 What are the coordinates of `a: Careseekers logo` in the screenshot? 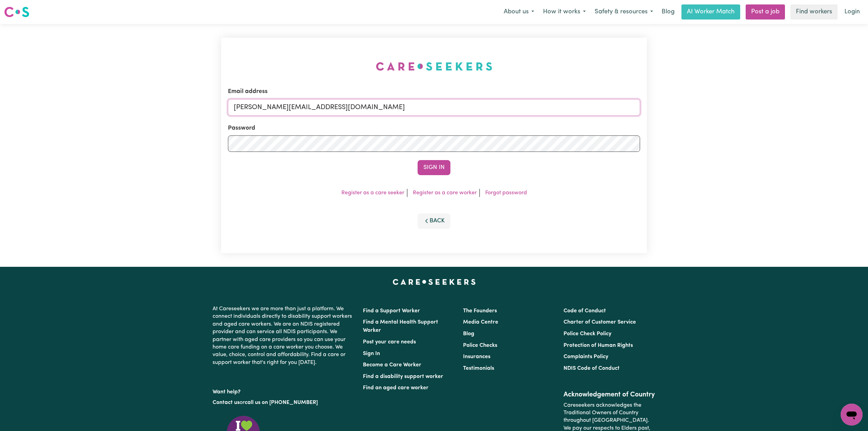 It's located at (17, 12).